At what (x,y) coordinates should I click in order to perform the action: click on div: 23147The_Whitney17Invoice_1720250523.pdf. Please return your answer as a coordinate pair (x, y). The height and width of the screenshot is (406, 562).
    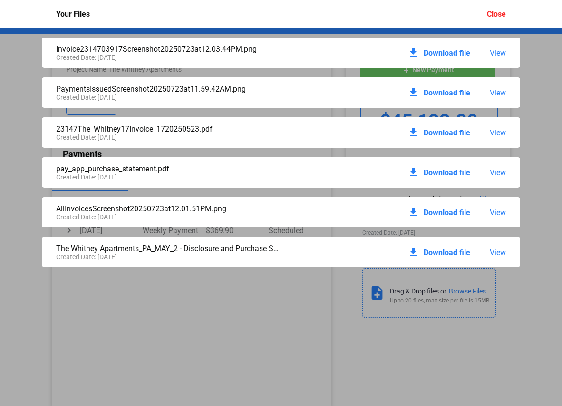
    Looking at the image, I should click on (168, 129).